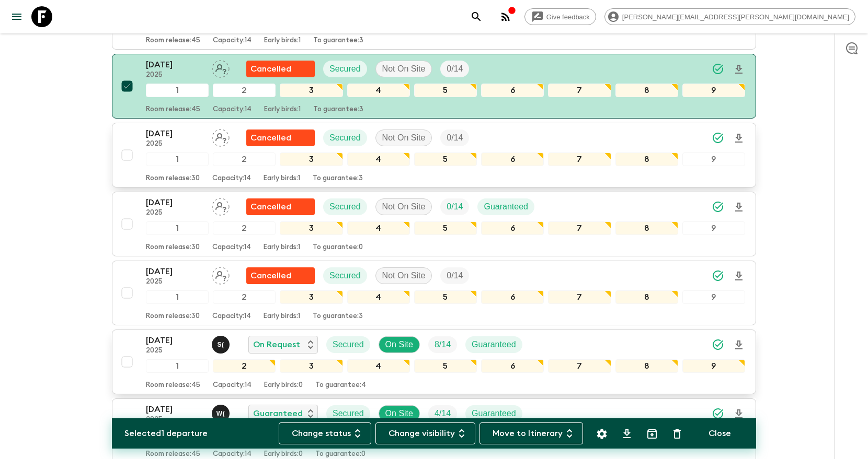 This screenshot has width=868, height=459. What do you see at coordinates (567, 17) in the screenshot?
I see `span: Give feedback` at bounding box center [567, 17].